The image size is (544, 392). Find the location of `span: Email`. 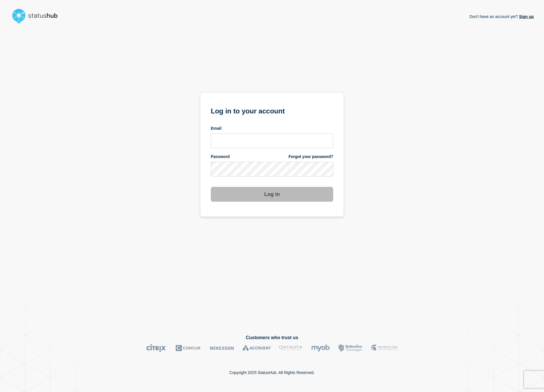

span: Email is located at coordinates (216, 128).